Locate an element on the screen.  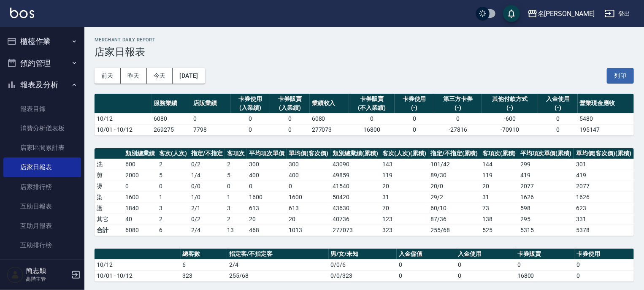
td: 40 is located at coordinates (140, 219).